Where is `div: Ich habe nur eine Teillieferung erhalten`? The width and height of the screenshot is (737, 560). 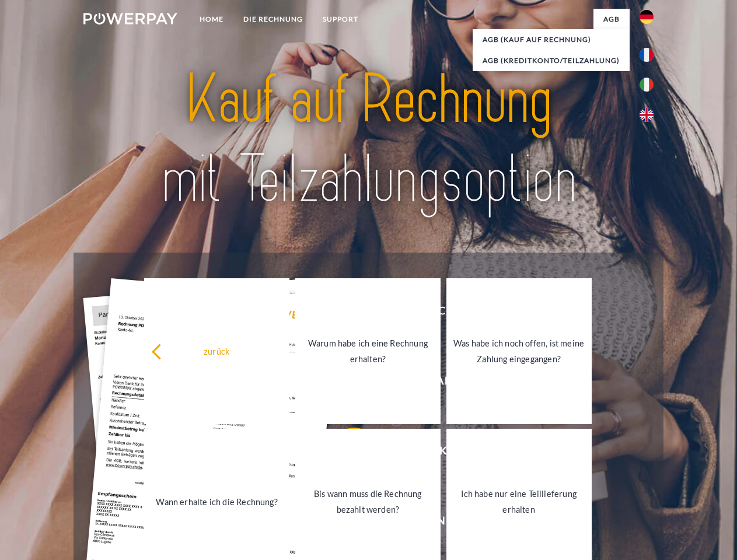
div: Ich habe nur eine Teillieferung erhalten is located at coordinates (518, 502).